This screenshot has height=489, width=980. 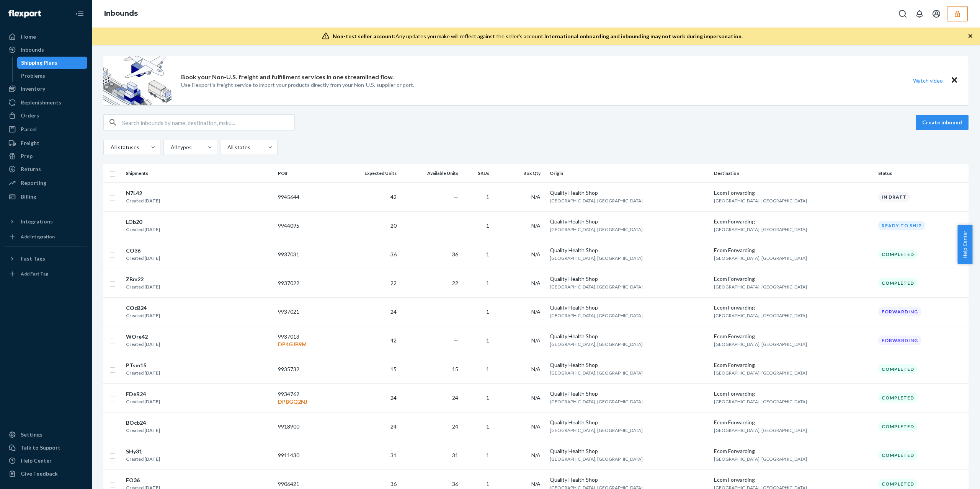 What do you see at coordinates (793, 173) in the screenshot?
I see `th: Destination` at bounding box center [793, 173].